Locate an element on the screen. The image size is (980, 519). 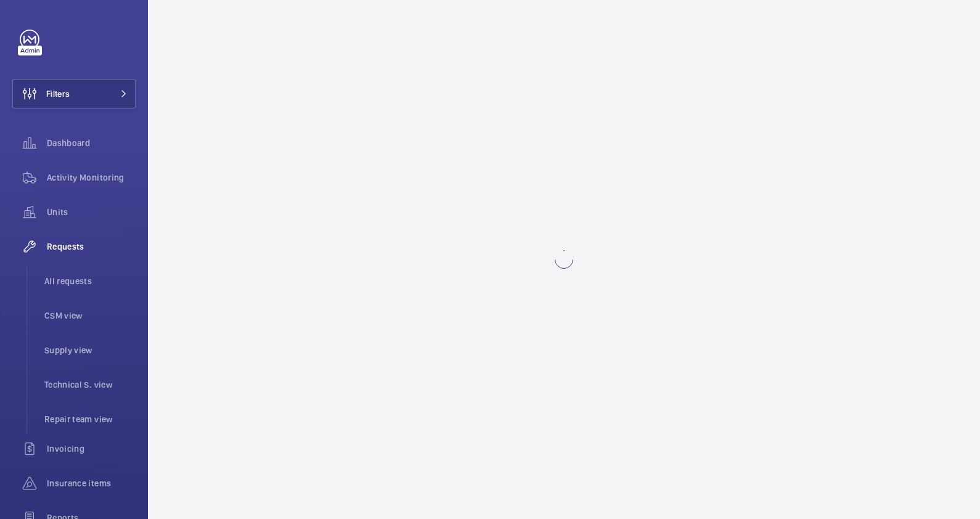
span: All requests is located at coordinates (90, 281).